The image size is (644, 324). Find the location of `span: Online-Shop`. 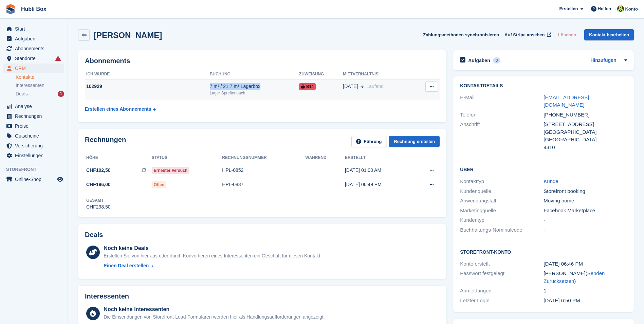

span: Online-Shop is located at coordinates (35, 179).